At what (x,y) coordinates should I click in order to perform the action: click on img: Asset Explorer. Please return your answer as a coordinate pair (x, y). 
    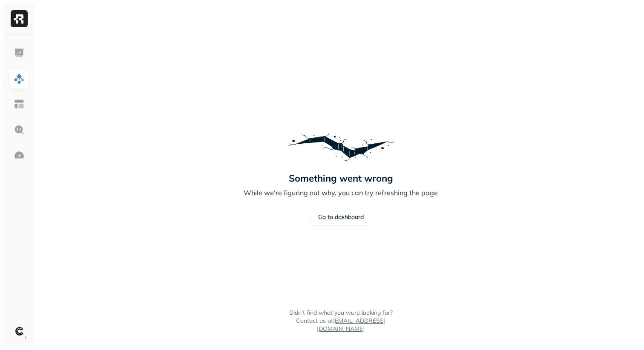
    Looking at the image, I should click on (19, 104).